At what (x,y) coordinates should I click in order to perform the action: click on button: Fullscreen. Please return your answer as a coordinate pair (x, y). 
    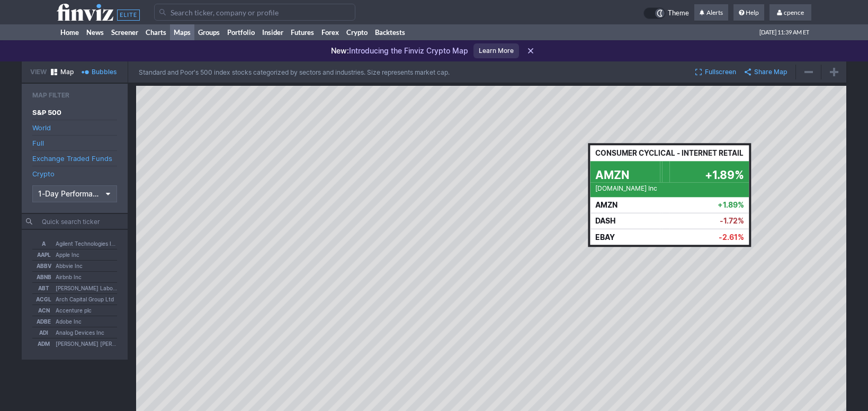
    Looking at the image, I should click on (716, 72).